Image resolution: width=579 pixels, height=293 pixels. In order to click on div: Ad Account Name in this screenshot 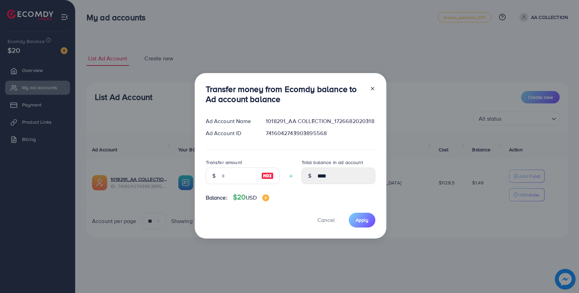, I will do `click(230, 121)`.